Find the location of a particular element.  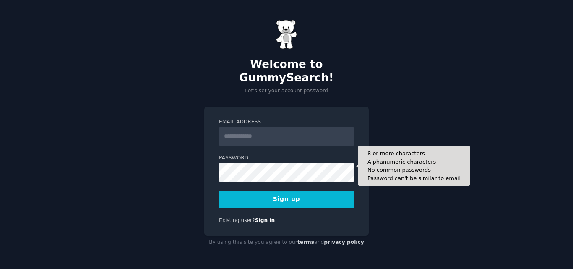

span: Existing user? is located at coordinates (237, 220).